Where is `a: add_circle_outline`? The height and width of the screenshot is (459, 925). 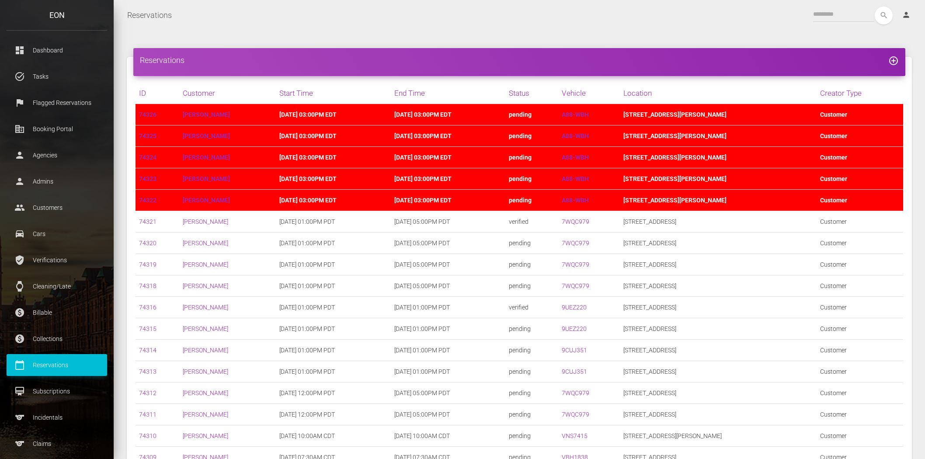
a: add_circle_outline is located at coordinates (893, 60).